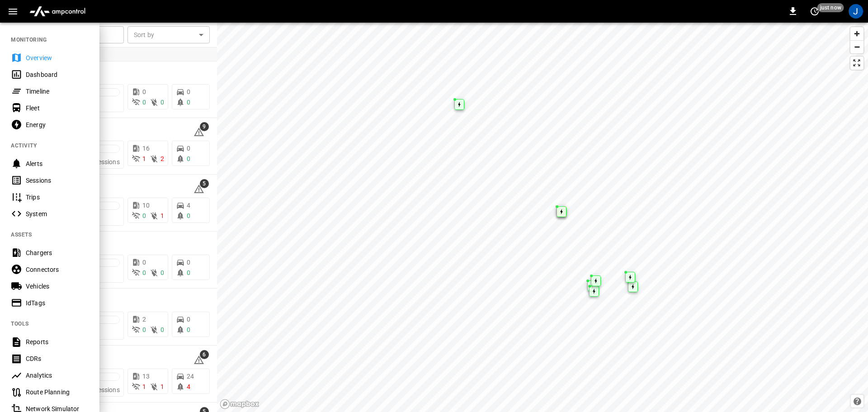 The height and width of the screenshot is (412, 868). Describe the element at coordinates (856, 11) in the screenshot. I see `div: profile-icon` at that location.